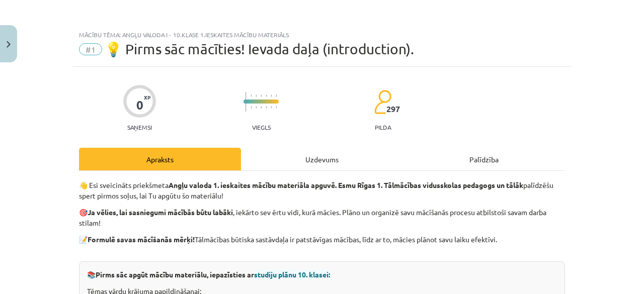 Image resolution: width=644 pixels, height=294 pixels. Describe the element at coordinates (383, 127) in the screenshot. I see `p: pilda` at that location.